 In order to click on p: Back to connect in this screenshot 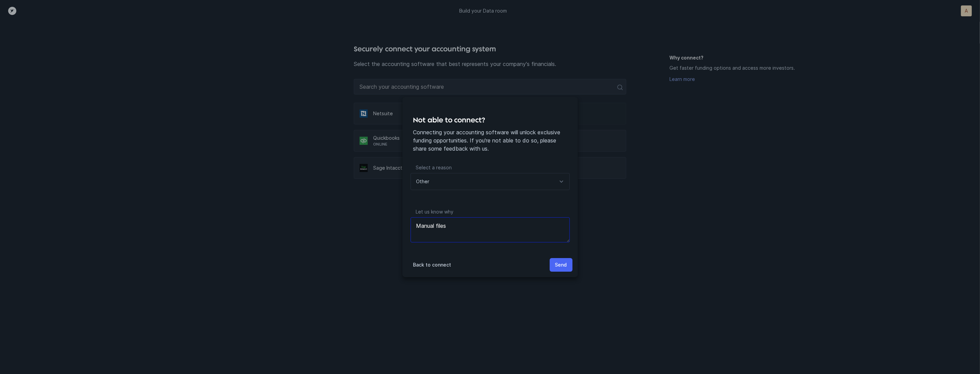, I will do `click(432, 265)`.